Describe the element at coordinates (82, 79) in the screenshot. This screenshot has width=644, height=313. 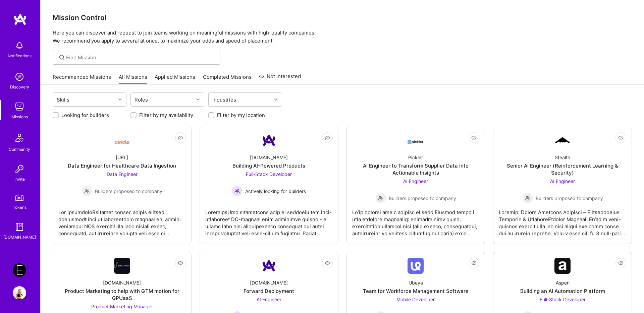
I see `a: Recommended Missions` at that location.